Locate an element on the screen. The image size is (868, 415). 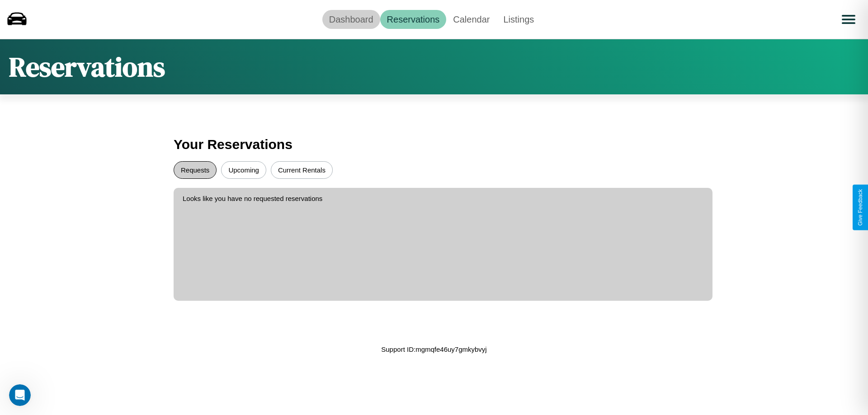
p: Support ID: mgmqfe46uy7gmkybvyj is located at coordinates (433, 349).